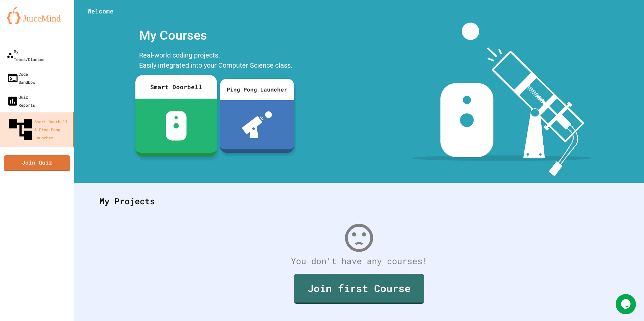 The width and height of the screenshot is (644, 321). Describe the element at coordinates (37, 16) in the screenshot. I see `img: logo-orange.svg` at that location.